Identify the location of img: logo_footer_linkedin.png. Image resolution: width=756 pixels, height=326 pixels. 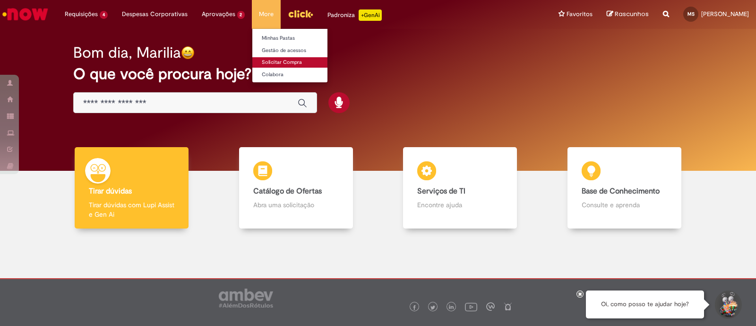
(452, 307).